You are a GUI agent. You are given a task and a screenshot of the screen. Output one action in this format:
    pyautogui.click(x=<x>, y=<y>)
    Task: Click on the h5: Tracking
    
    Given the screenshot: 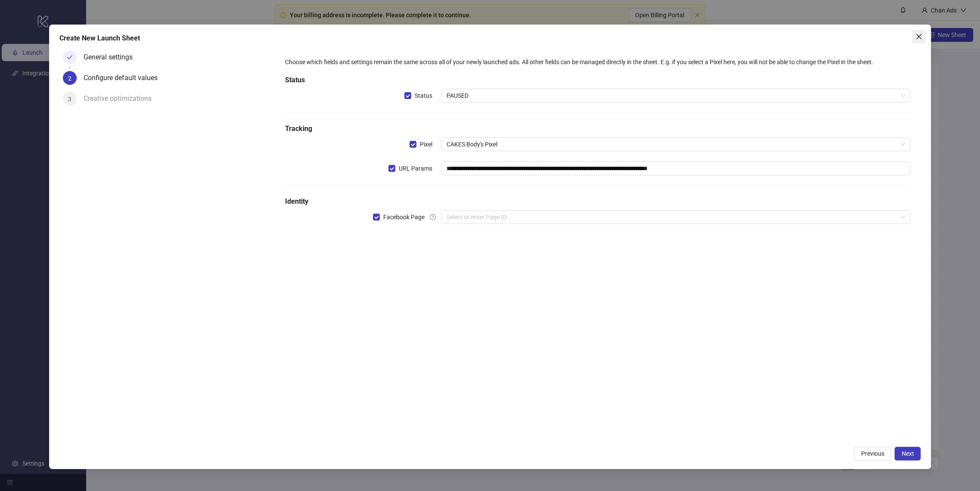 What is the action you would take?
    pyautogui.click(x=597, y=129)
    